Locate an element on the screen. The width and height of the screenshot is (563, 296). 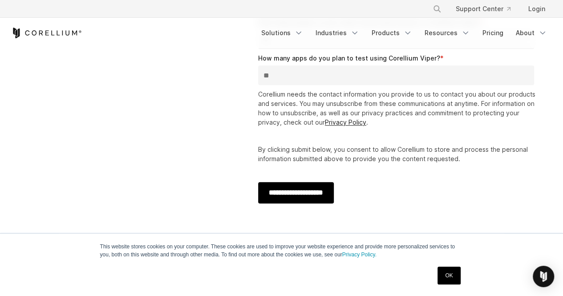
a: Industries is located at coordinates (337, 33).